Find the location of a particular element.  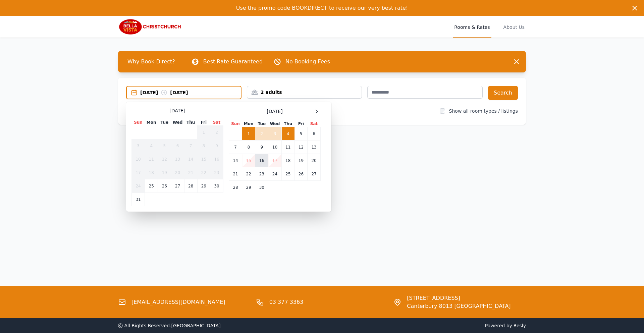

td: 31 is located at coordinates (138, 199).